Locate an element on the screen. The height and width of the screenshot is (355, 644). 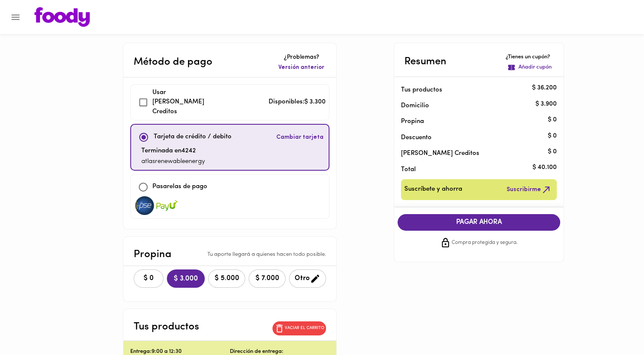
p: Resumen is located at coordinates (425, 62).